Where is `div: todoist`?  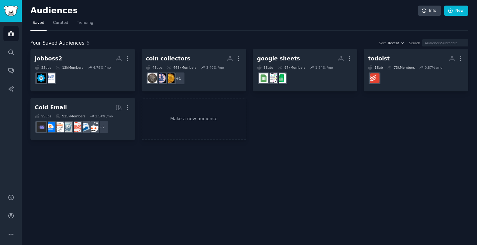
div: todoist is located at coordinates (379, 59).